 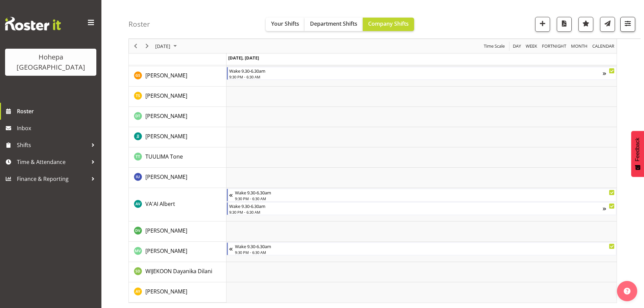 I want to click on span: Time Scale, so click(x=494, y=46).